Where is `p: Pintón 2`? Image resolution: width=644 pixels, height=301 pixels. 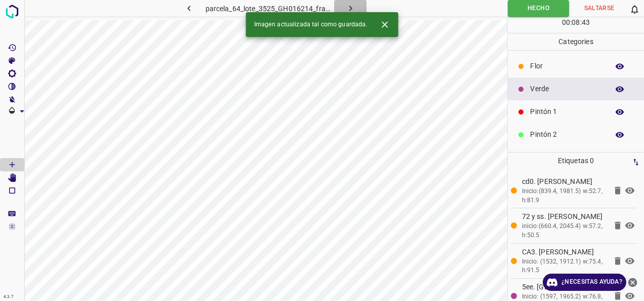
p: Pintón 2 is located at coordinates (567, 134).